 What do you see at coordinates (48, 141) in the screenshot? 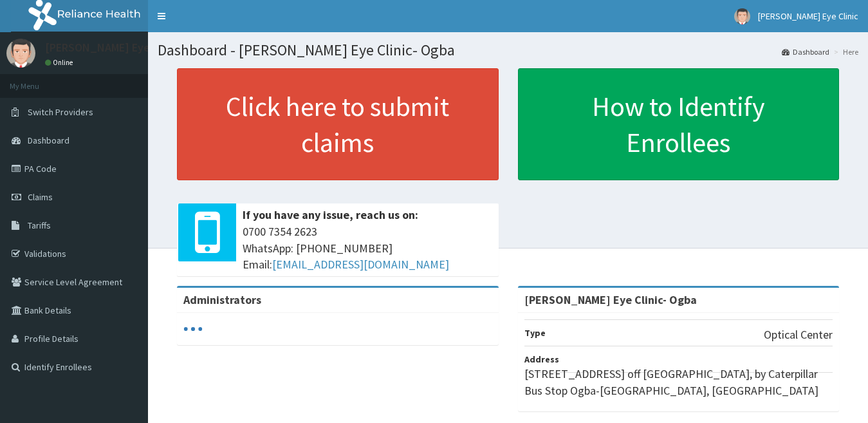
I see `span: Dashboard` at bounding box center [48, 141].